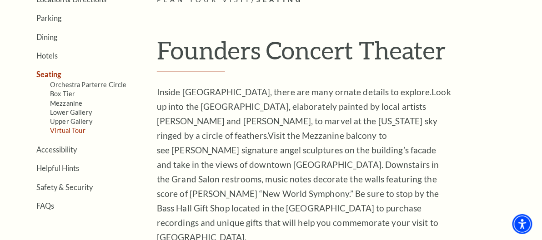 This screenshot has width=542, height=240. I want to click on a: Dining, so click(47, 37).